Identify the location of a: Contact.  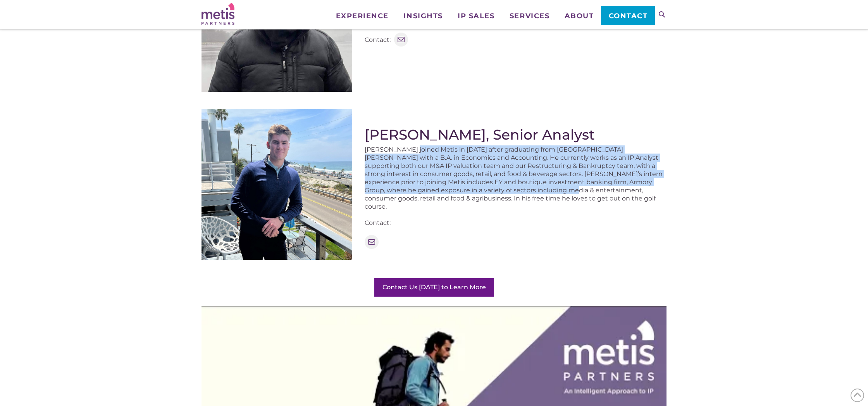
(628, 16).